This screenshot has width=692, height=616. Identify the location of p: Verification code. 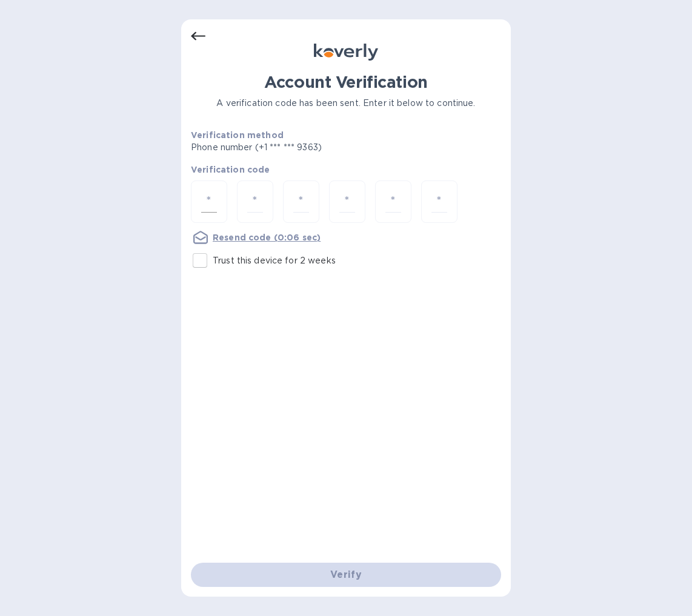
(346, 170).